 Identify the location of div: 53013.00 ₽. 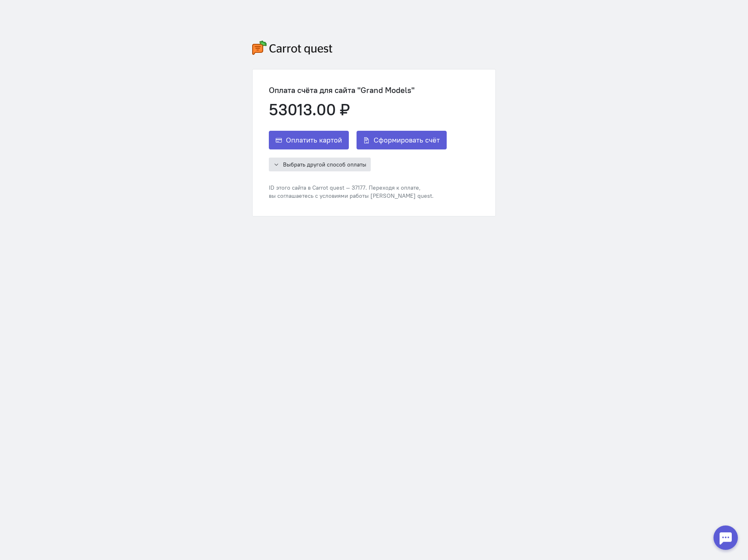
(358, 110).